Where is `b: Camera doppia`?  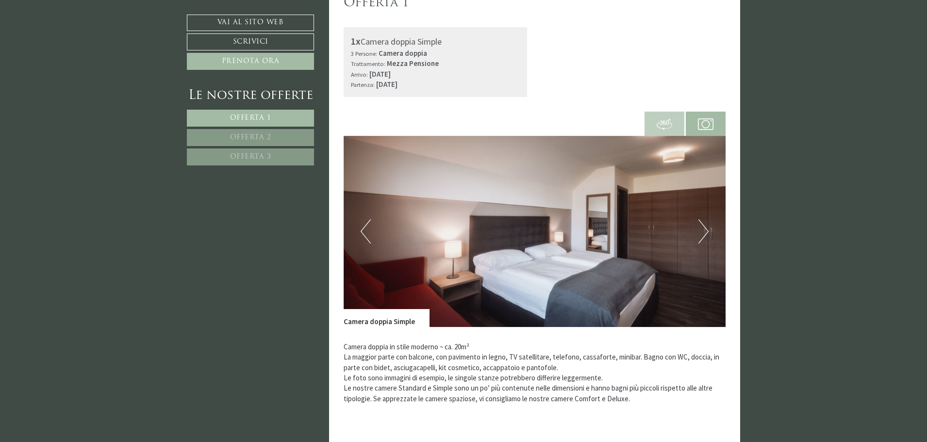
b: Camera doppia is located at coordinates (403, 53).